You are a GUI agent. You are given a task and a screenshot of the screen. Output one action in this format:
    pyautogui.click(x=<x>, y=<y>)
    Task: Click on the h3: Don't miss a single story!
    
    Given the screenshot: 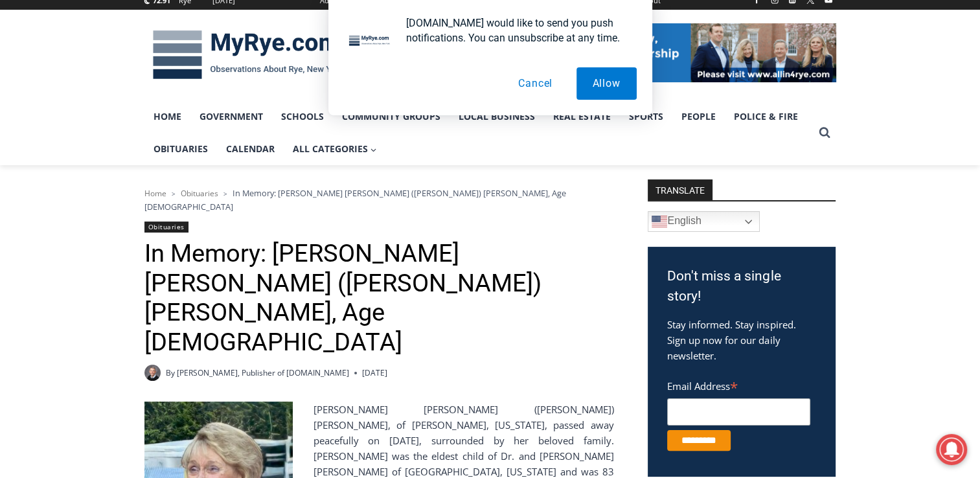 What is the action you would take?
    pyautogui.click(x=742, y=286)
    